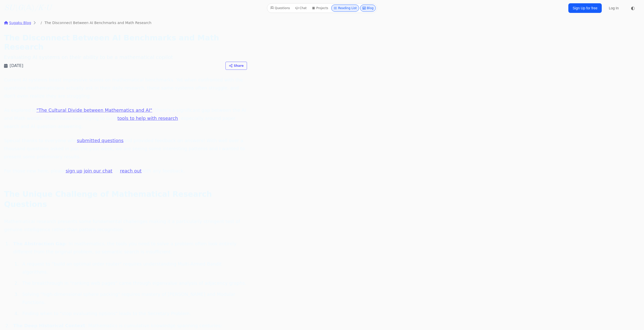 The width and height of the screenshot is (644, 330). I want to click on a: Sign Up for free, so click(585, 8).